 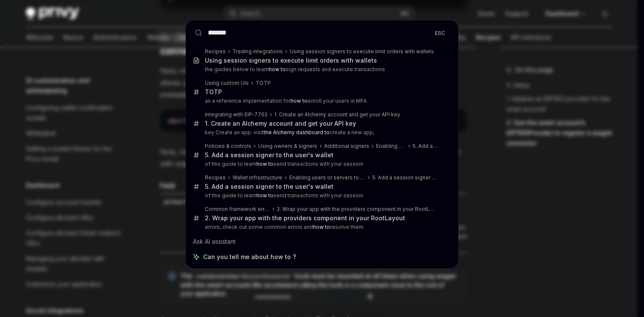 I want to click on p: the guides below to learn sign requests and execute transactions, so click(x=321, y=69).